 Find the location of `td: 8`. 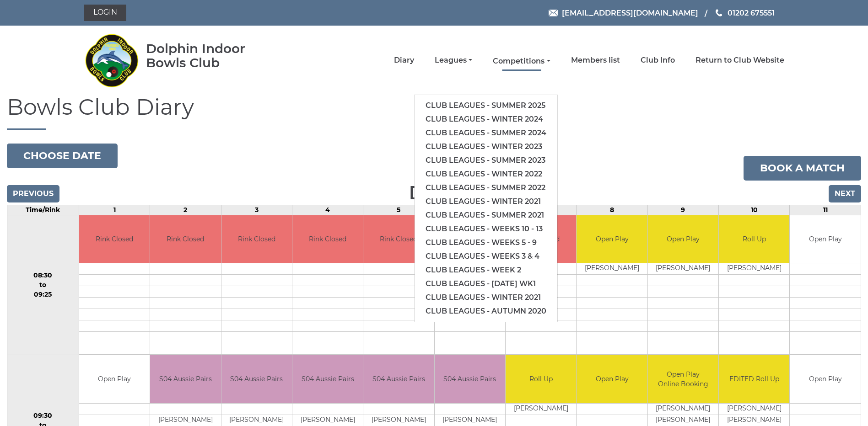

td: 8 is located at coordinates (612, 210).